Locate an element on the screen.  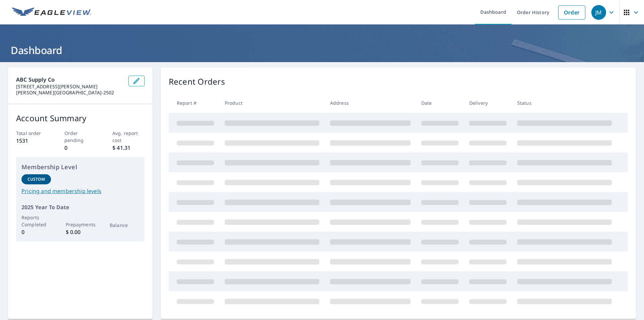
th: Product is located at coordinates (272, 103).